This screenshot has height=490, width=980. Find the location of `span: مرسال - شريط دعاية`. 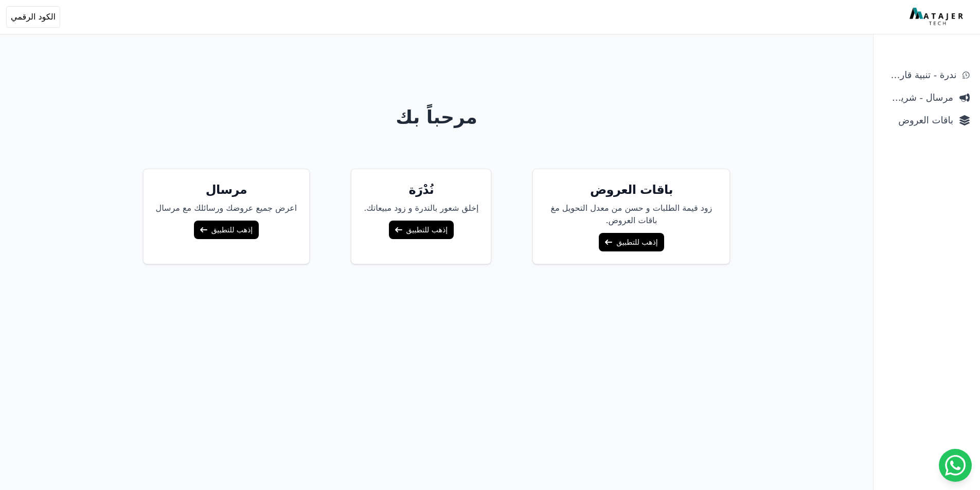

span: مرسال - شريط دعاية is located at coordinates (918, 98).